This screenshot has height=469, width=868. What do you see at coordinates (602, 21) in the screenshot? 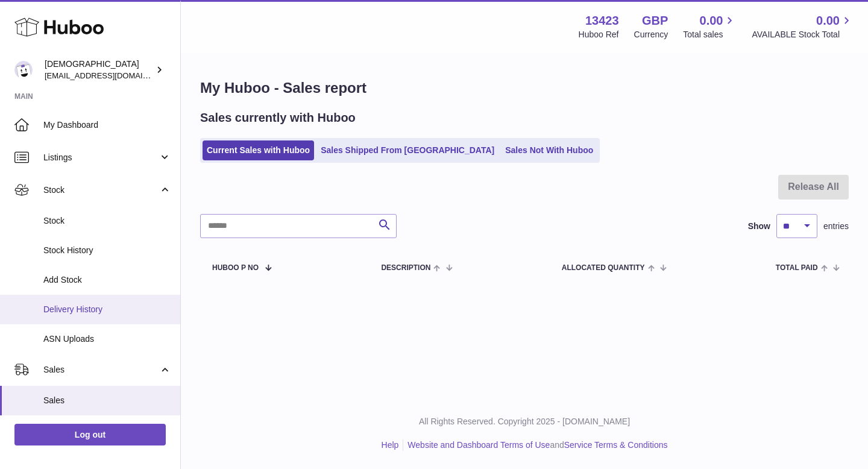
I see `strong: 13423` at bounding box center [602, 21].